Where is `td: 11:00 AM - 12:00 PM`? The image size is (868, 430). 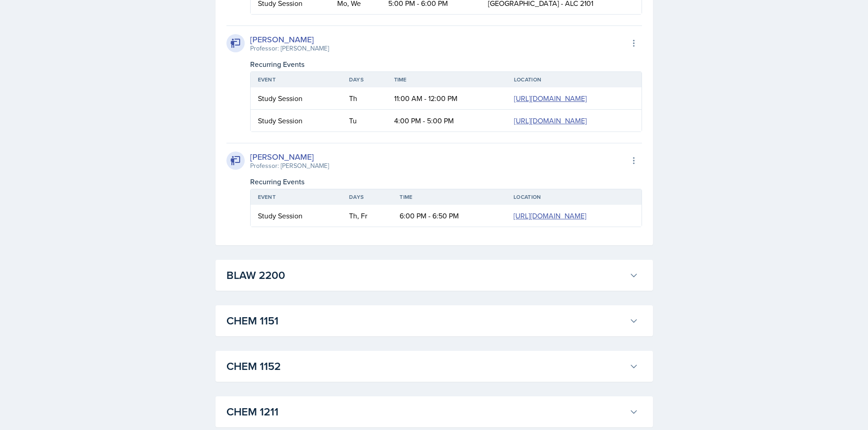 td: 11:00 AM - 12:00 PM is located at coordinates (447, 98).